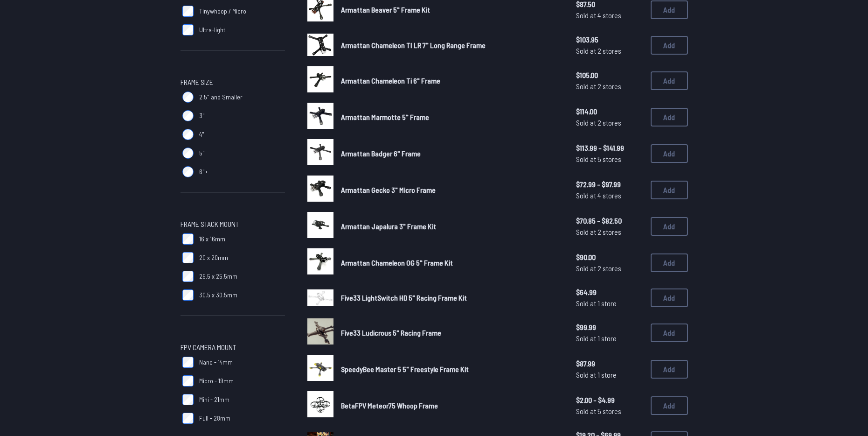  I want to click on input: 6"+, so click(188, 172).